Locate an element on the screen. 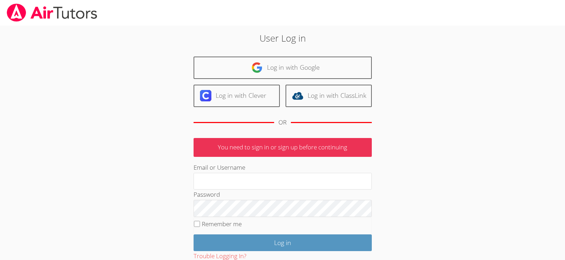 Image resolution: width=565 pixels, height=260 pixels. a: Log in with ClassLink is located at coordinates (328, 96).